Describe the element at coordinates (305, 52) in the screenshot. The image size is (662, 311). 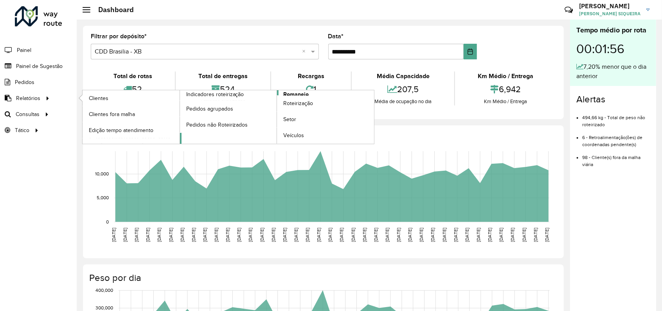
I see `span: Clear all` at that location.